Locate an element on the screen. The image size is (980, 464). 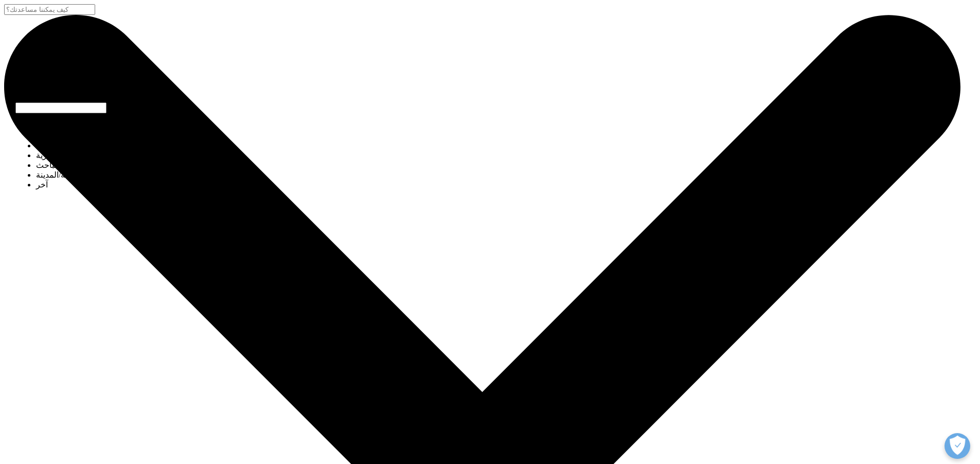
li: مبيعات is located at coordinates (109, 136).